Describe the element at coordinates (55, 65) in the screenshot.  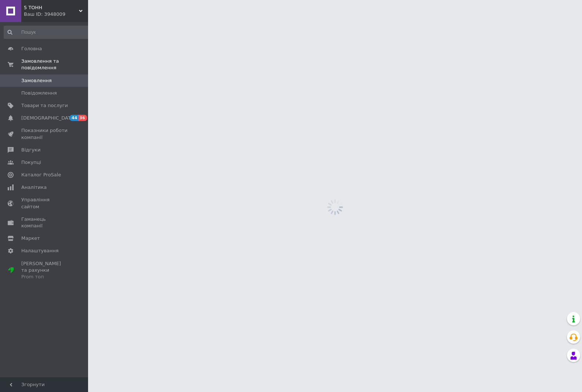
I see `span: Замовлення та повідомлення` at that location.